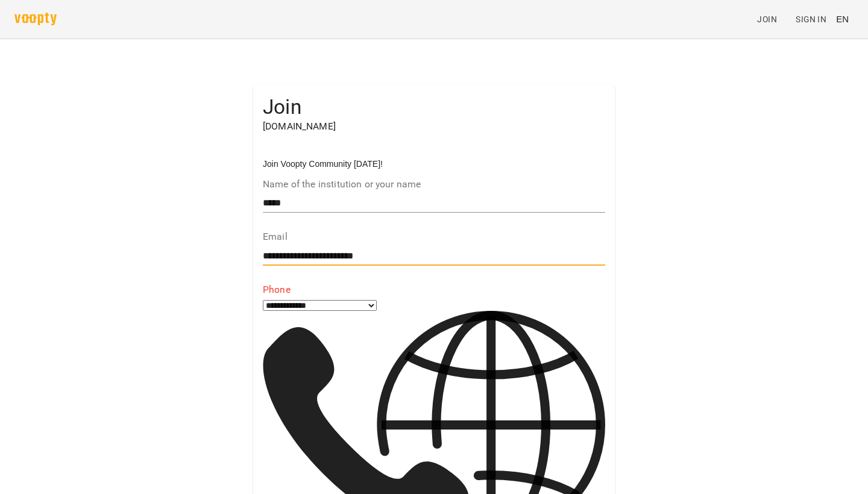  Describe the element at coordinates (772, 19) in the screenshot. I see `a: Join` at that location.